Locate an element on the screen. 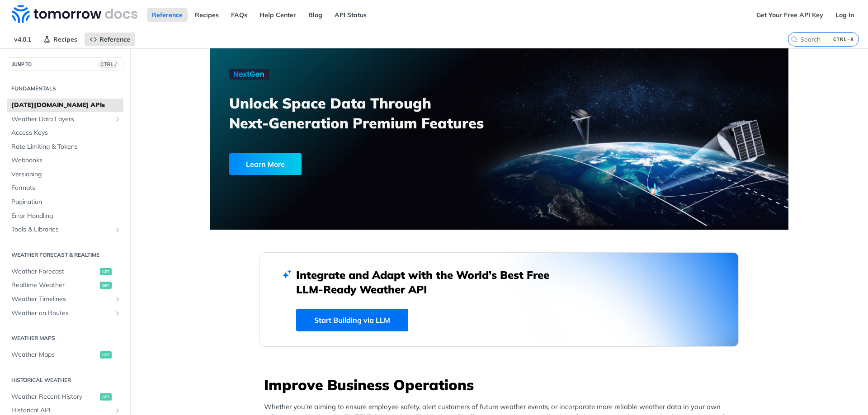  h2: Weather Forecast & realtime is located at coordinates (65, 255).